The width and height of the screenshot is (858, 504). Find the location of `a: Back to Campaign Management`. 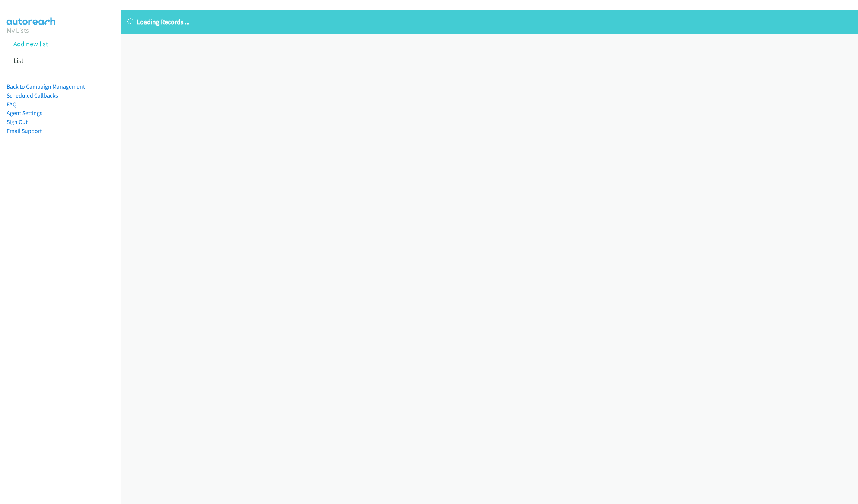

a: Back to Campaign Management is located at coordinates (46, 86).